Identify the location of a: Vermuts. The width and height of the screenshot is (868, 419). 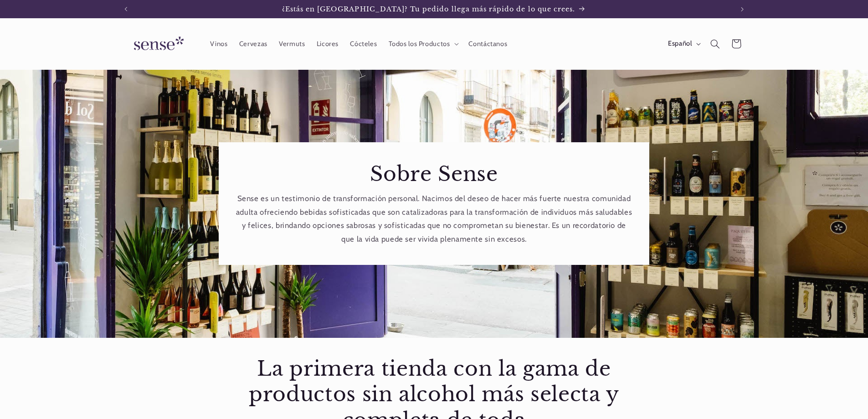
(291, 44).